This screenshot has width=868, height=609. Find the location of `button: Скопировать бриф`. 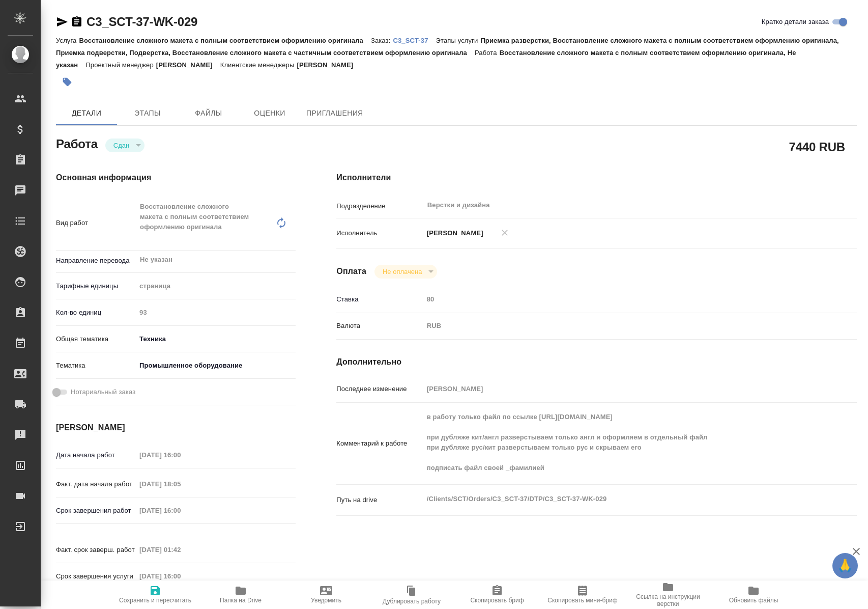

button: Скопировать бриф is located at coordinates (497, 595).